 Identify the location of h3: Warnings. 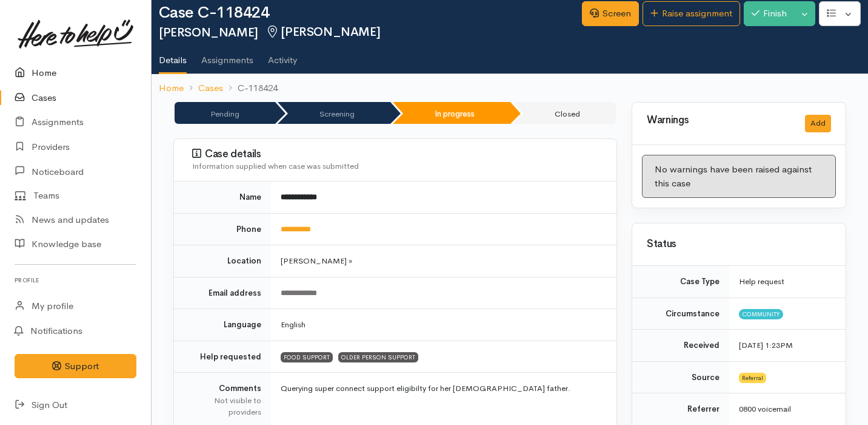
(718, 120).